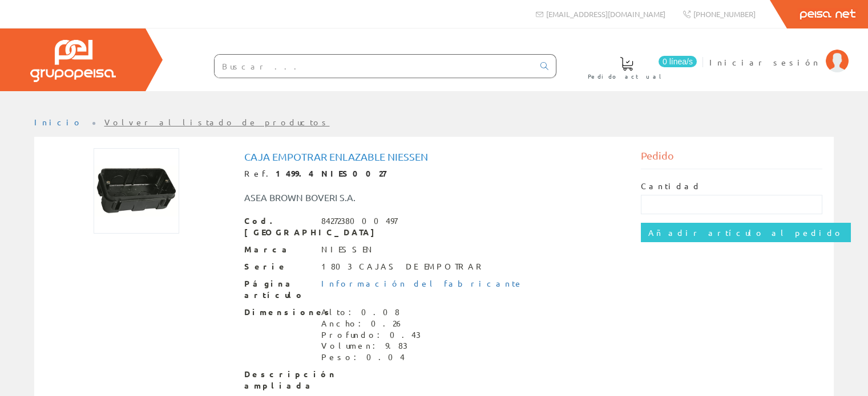  Describe the element at coordinates (371, 335) in the screenshot. I see `div: Profundo: 0.43` at that location.